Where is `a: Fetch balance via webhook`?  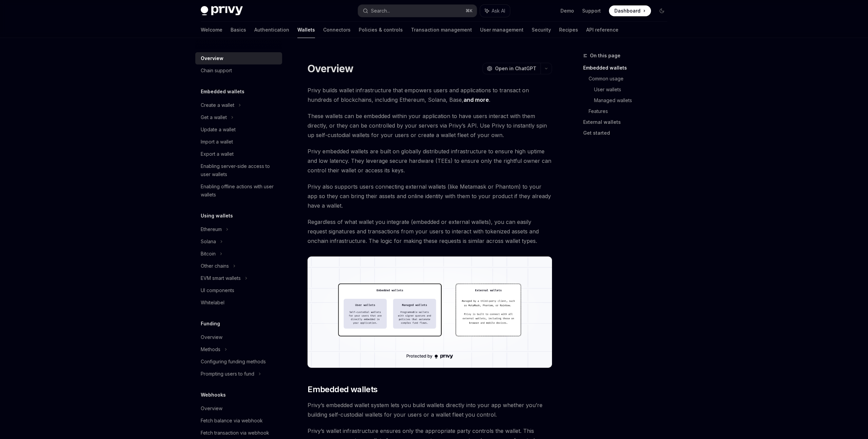
a: Fetch balance via webhook is located at coordinates (239, 421).